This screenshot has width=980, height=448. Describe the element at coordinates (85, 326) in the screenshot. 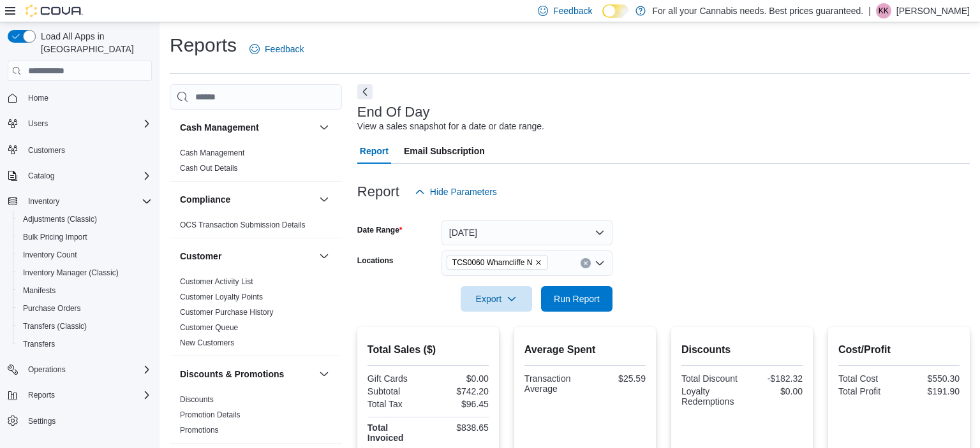

I see `button: Transfers (Classic)` at that location.